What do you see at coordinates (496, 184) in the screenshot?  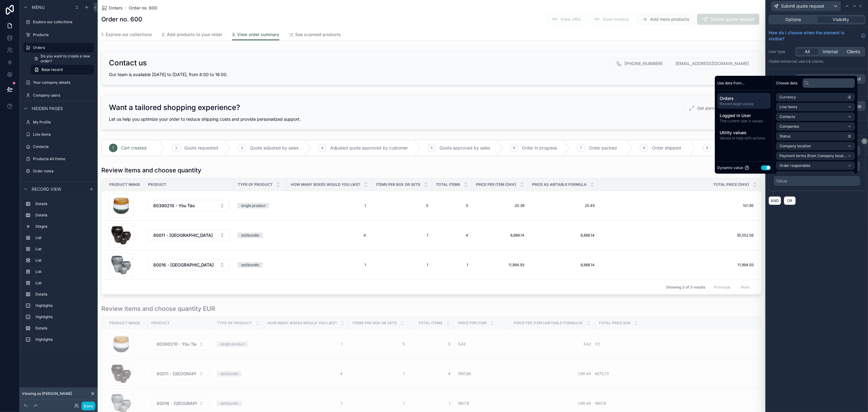 I see `span: Price per item (DKK)` at bounding box center [496, 184].